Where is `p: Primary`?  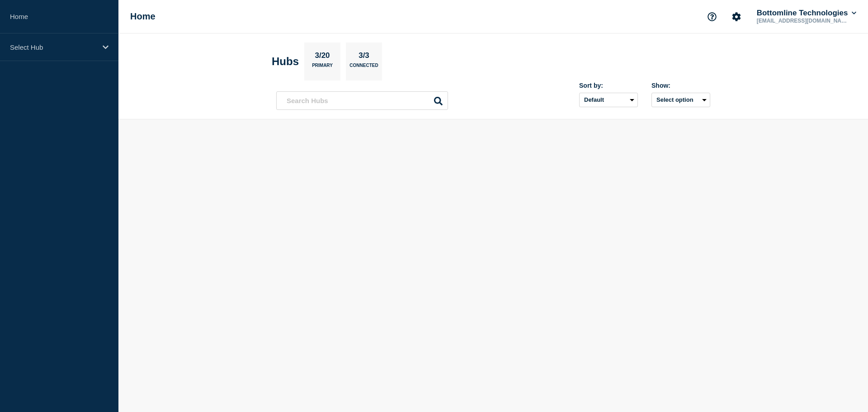 p: Primary is located at coordinates (322, 67).